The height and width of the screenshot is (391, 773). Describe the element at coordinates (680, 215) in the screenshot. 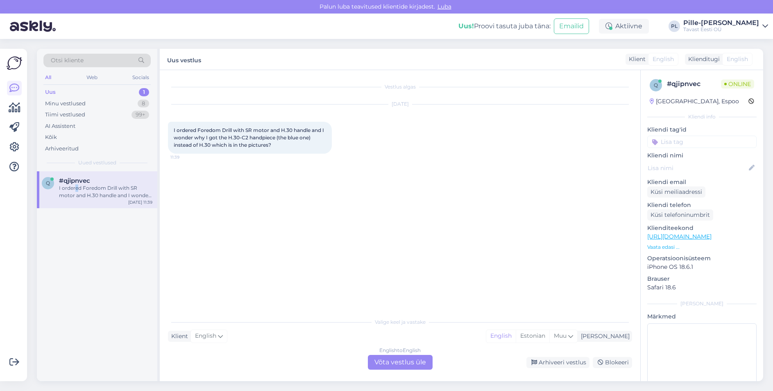

I see `div: Küsi telefoninumbrit` at that location.